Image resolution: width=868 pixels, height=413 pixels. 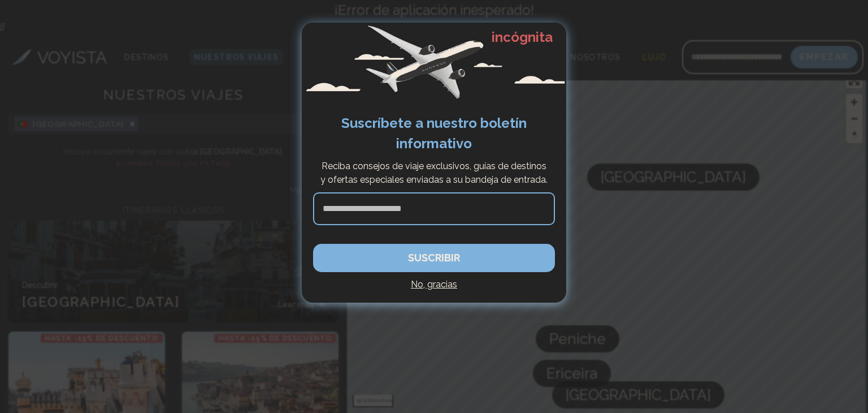 What do you see at coordinates (522, 37) in the screenshot?
I see `font: incógnita` at bounding box center [522, 37].